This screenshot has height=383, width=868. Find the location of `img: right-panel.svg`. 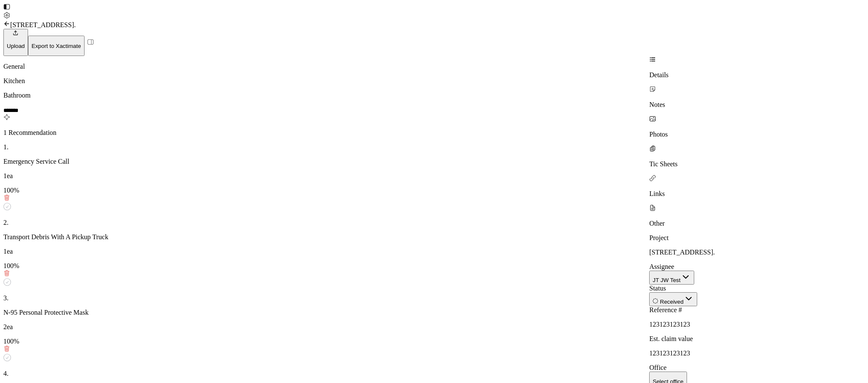

img: right-panel.svg is located at coordinates (91, 42).